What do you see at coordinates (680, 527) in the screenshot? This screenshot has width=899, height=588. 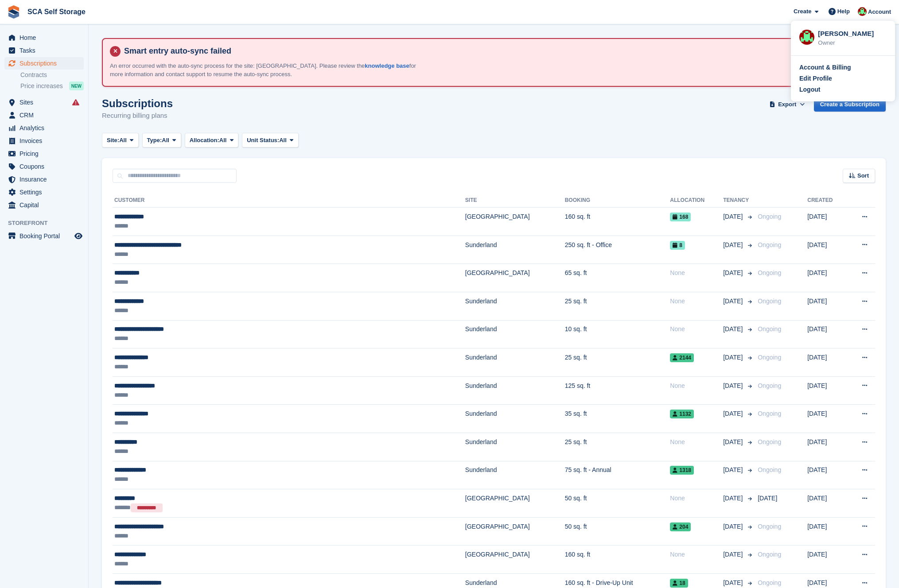 I see `span: 204` at bounding box center [680, 527].